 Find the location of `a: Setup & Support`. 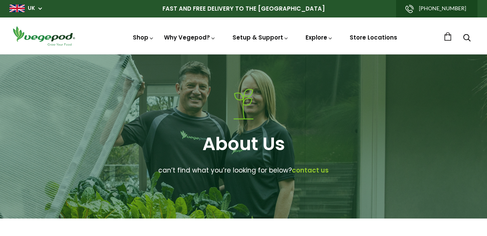

a: Setup & Support is located at coordinates (260, 37).